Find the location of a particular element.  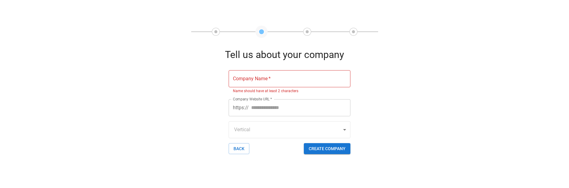

div: Tell us about your company is located at coordinates (285, 57).